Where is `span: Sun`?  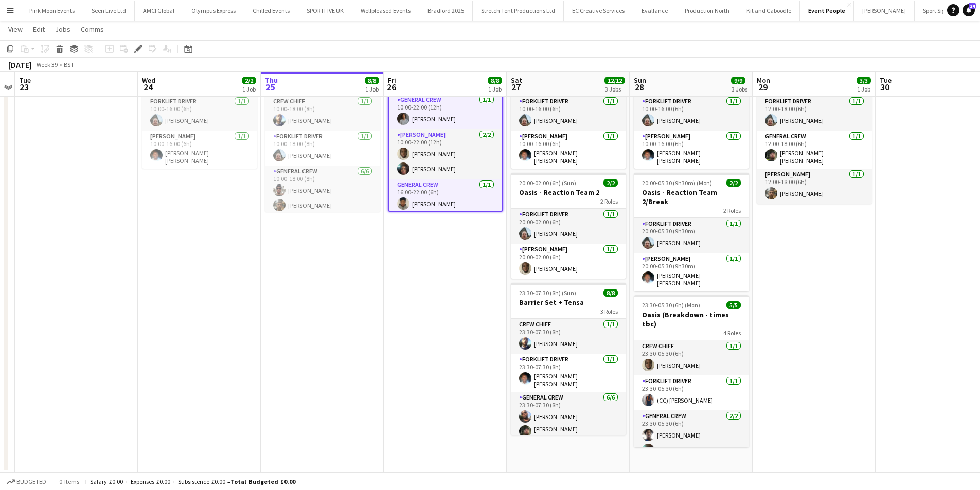
span: Sun is located at coordinates (640, 80).